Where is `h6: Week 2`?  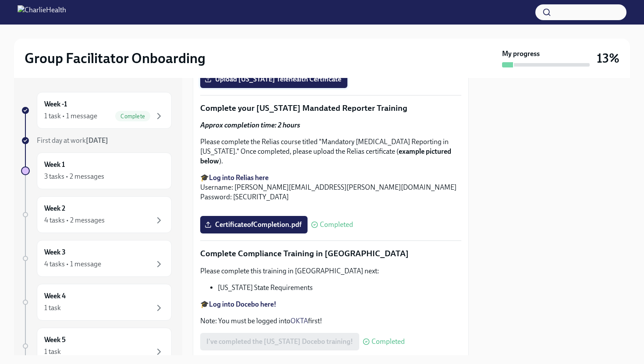
h6: Week 2 is located at coordinates (55, 209).